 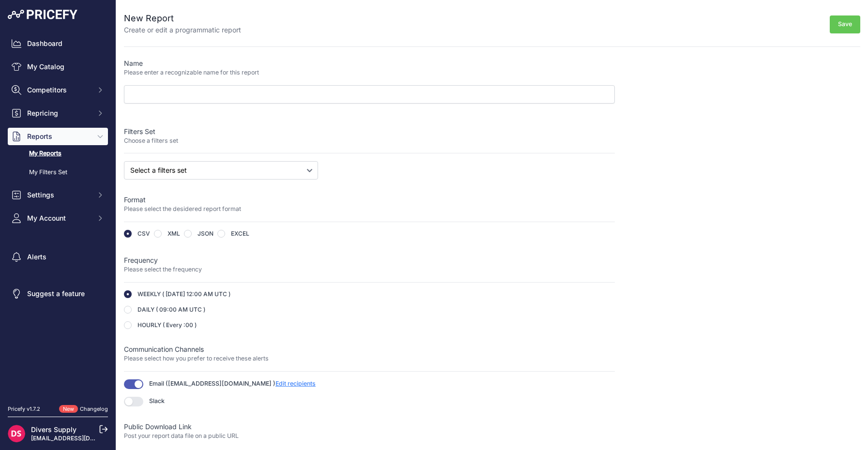 I want to click on button: Settings, so click(x=57, y=195).